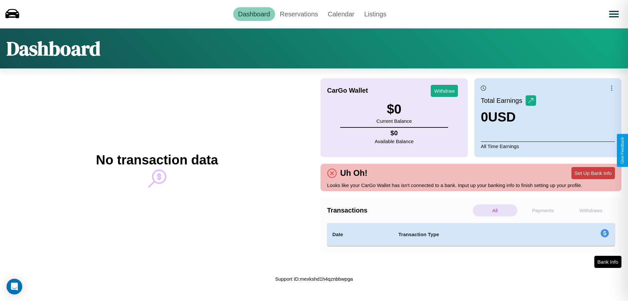  I want to click on a: Reservations, so click(299, 14).